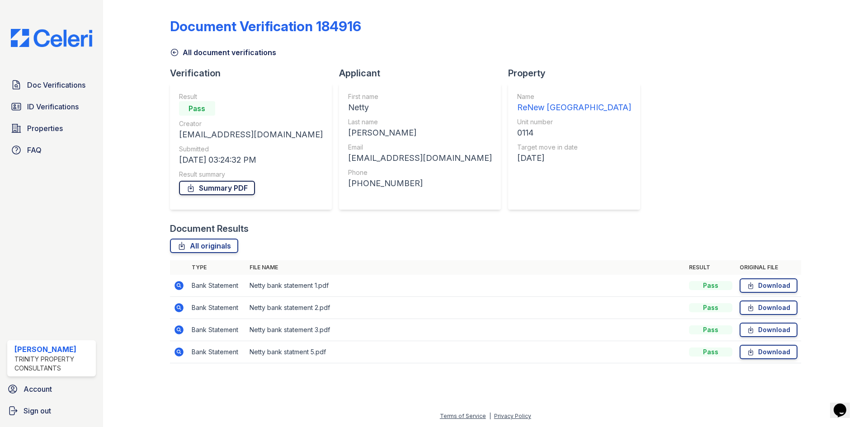 The height and width of the screenshot is (427, 868). I want to click on span: Sign out, so click(37, 411).